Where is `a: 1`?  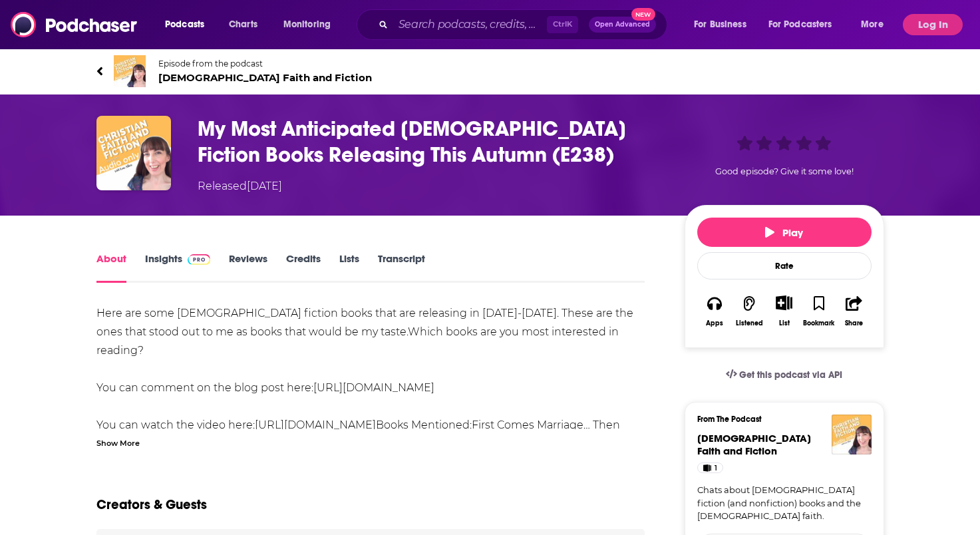 a: 1 is located at coordinates (710, 468).